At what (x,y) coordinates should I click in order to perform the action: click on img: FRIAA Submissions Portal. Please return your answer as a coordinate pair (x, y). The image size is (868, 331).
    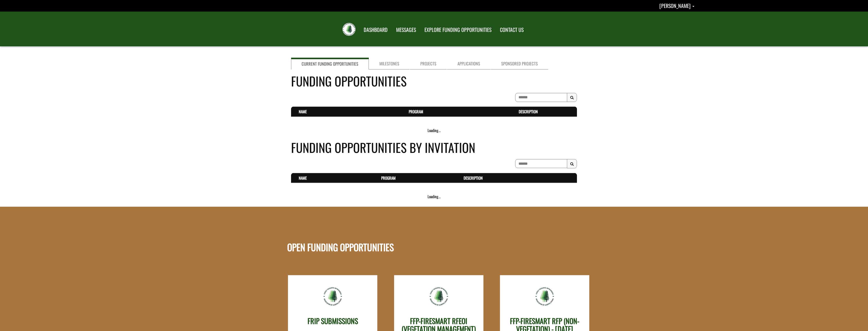
    Looking at the image, I should click on (349, 29).